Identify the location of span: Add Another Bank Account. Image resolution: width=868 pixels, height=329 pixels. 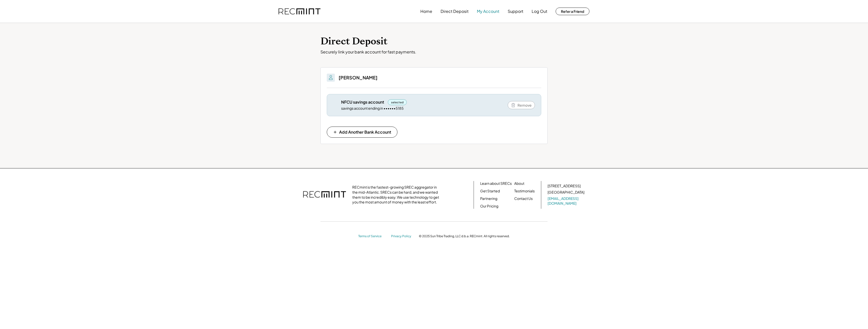
(365, 132).